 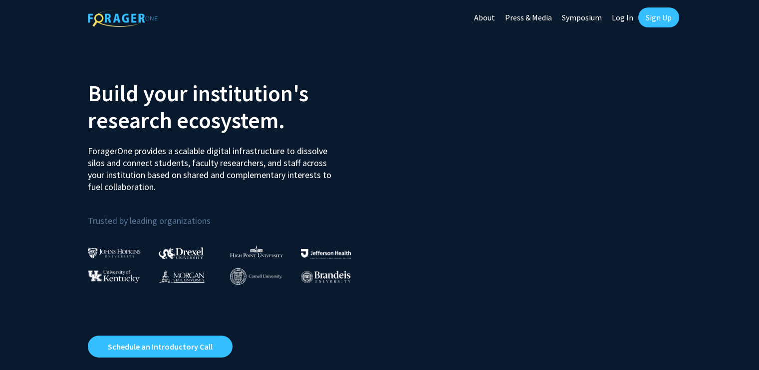 I want to click on h2: Build your institution's research ecosystem., so click(x=230, y=107).